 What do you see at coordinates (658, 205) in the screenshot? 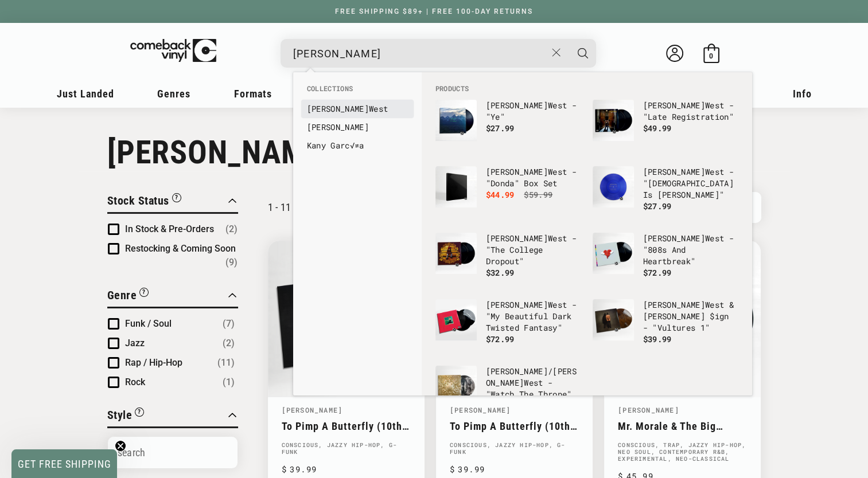
I see `span: $27.99` at bounding box center [658, 205].